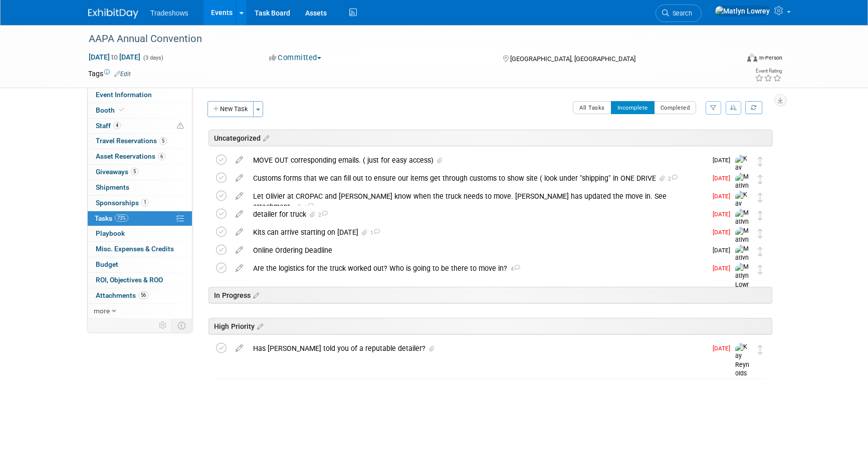 This screenshot has height=455, width=868. I want to click on button: Completed, so click(675, 108).